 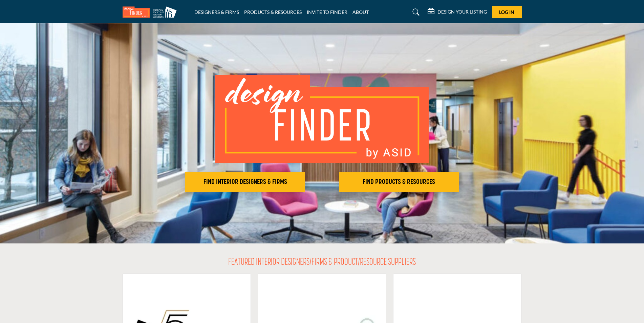 I want to click on a: PRODUCTS & RESOURCES, so click(x=273, y=12).